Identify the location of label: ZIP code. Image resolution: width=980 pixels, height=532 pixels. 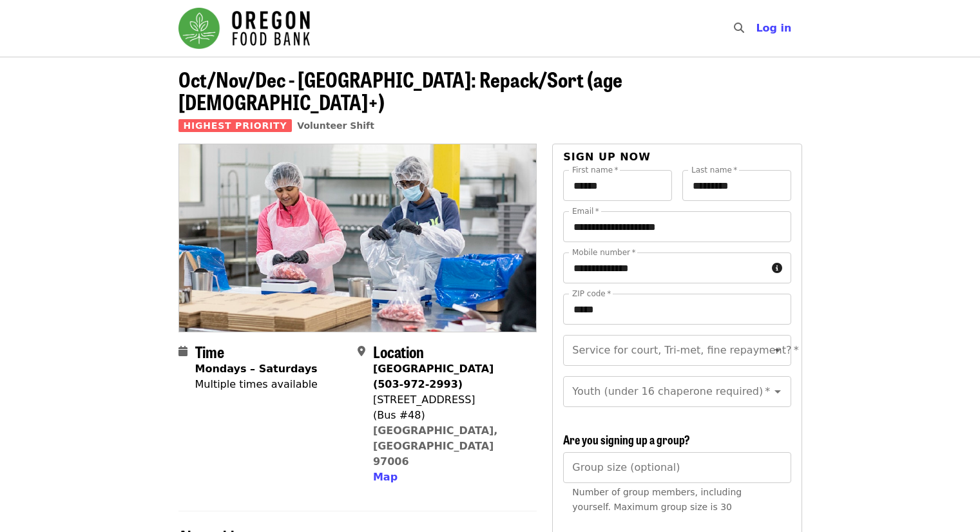
(592, 294).